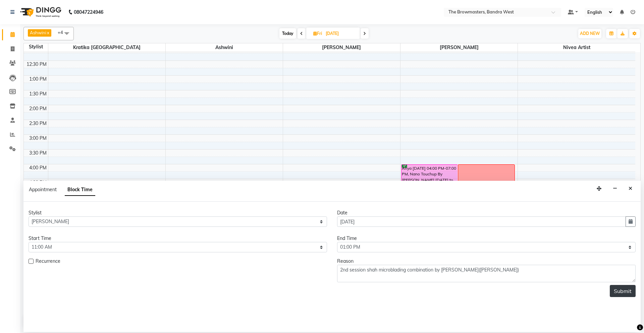  Describe the element at coordinates (63, 32) in the screenshot. I see `span: +4` at that location.